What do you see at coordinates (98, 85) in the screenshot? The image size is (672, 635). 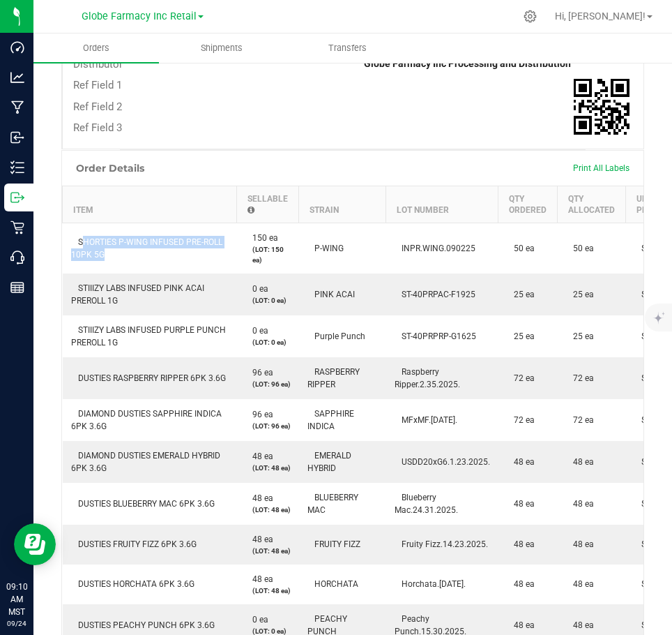 I see `span: Ref Field 1` at bounding box center [98, 85].